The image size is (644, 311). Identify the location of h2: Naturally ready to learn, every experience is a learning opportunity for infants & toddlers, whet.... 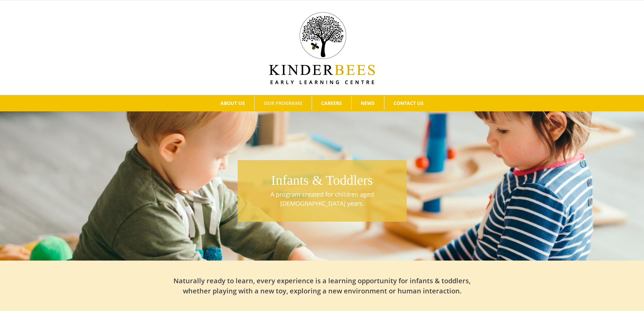
(322, 286).